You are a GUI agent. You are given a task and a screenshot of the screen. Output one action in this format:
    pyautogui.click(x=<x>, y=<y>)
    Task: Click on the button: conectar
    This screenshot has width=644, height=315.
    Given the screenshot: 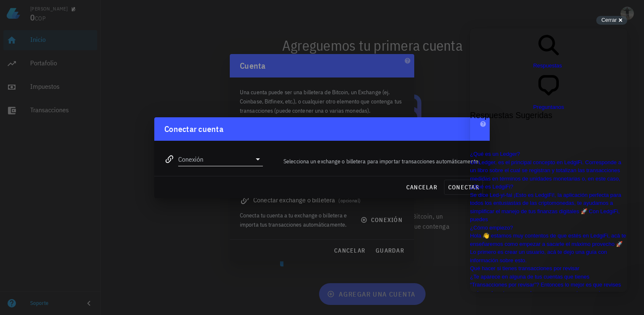 What is the action you would take?
    pyautogui.click(x=463, y=187)
    